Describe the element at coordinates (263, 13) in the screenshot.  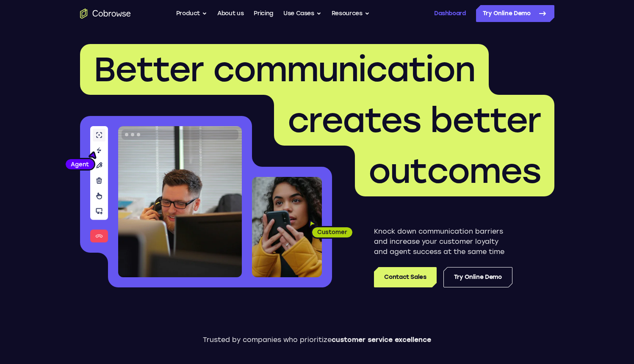
I see `a: Pricing` at that location.